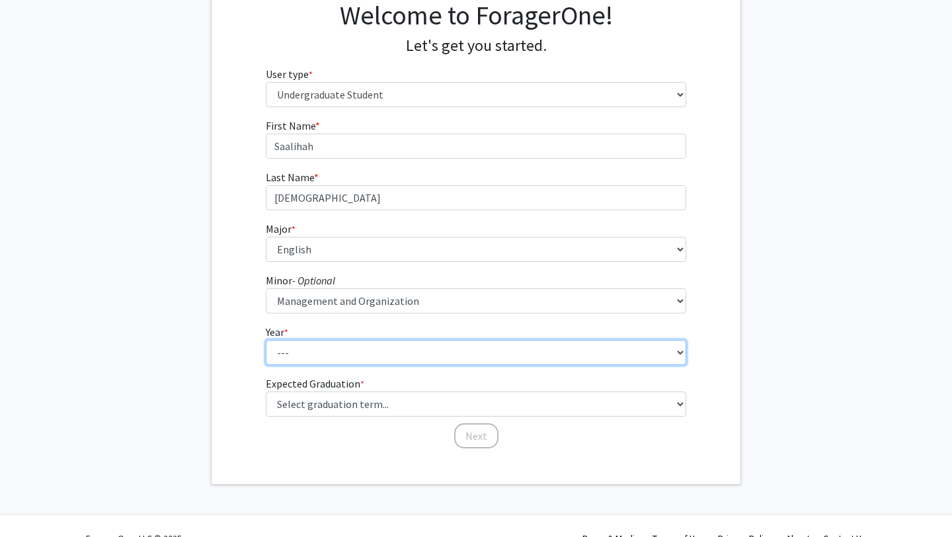 Image resolution: width=952 pixels, height=537 pixels. Describe the element at coordinates (280, 229) in the screenshot. I see `label: Major` at that location.